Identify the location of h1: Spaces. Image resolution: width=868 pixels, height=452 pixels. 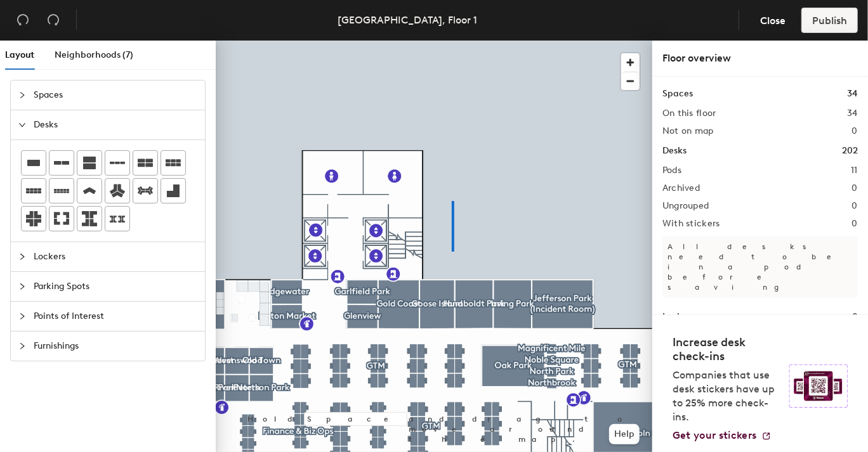
(677, 94).